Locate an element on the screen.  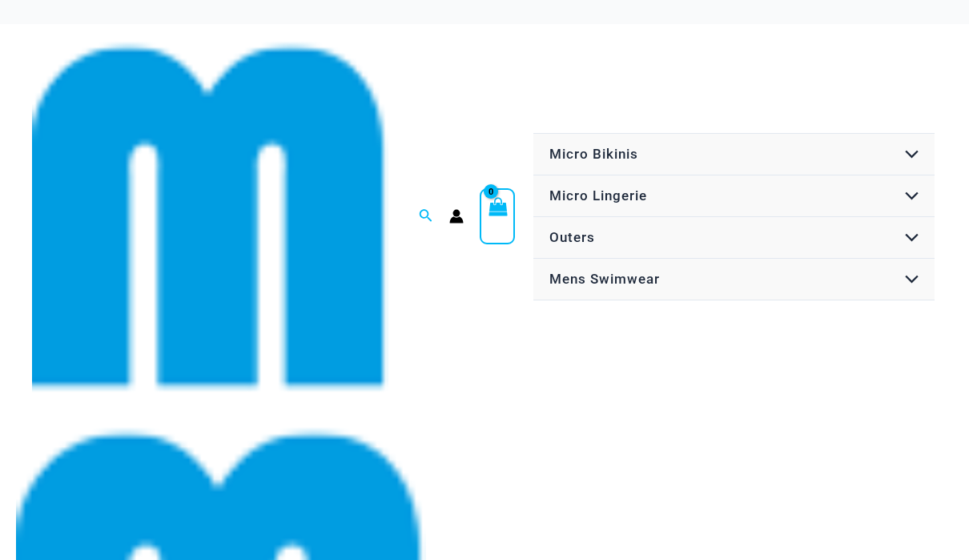
a: Micro BikinisMenu ToggleMenu Toggle is located at coordinates (734, 155).